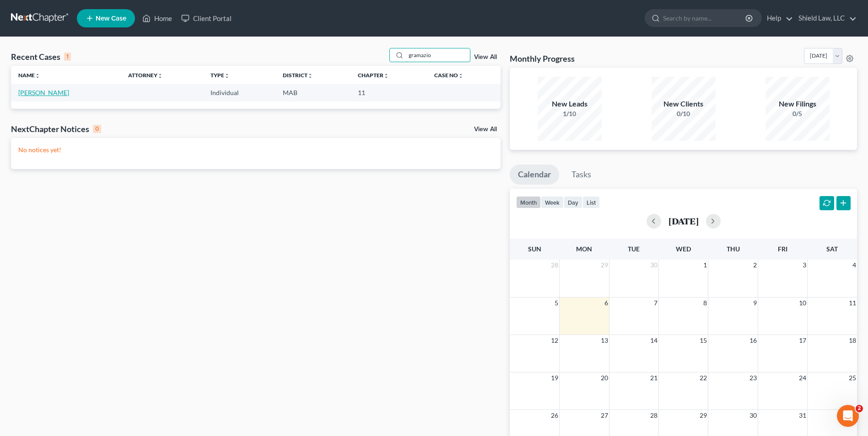 The height and width of the screenshot is (436, 868). I want to click on span: 16, so click(753, 340).